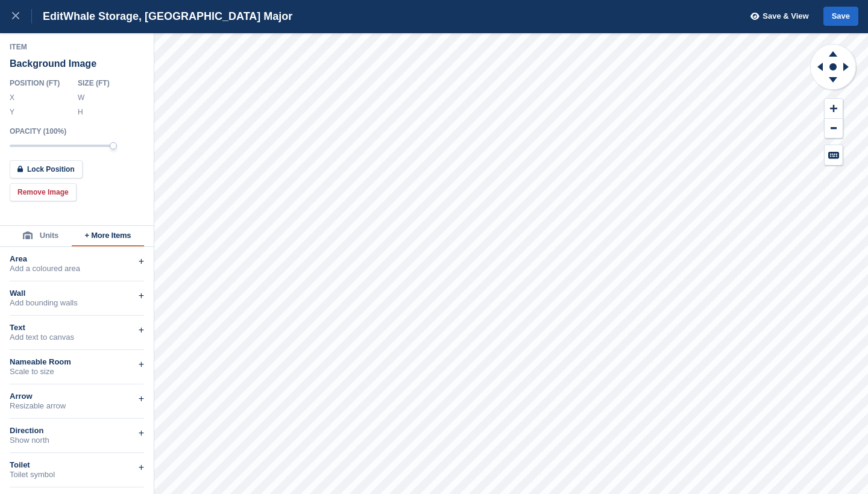 This screenshot has height=494, width=868. I want to click on div: Toilet symbol, so click(77, 475).